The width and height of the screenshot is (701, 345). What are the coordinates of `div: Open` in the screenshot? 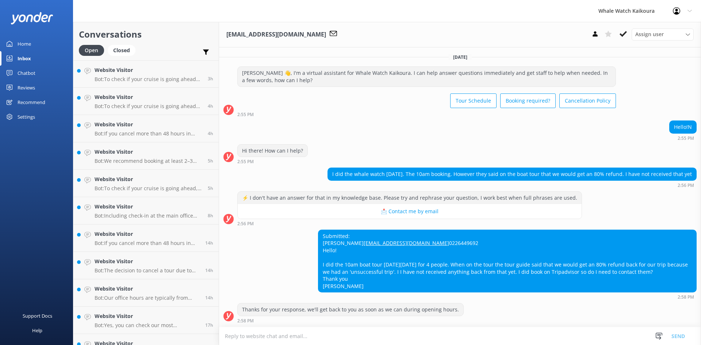 It's located at (91, 50).